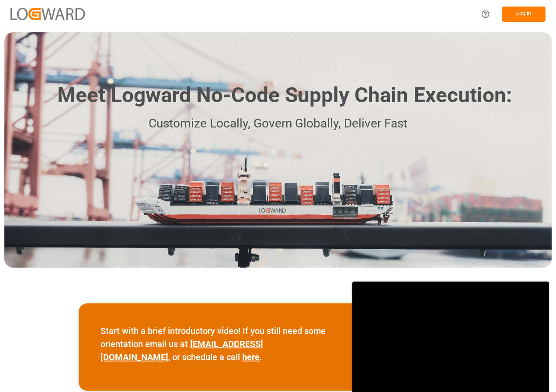 This screenshot has width=556, height=392. What do you see at coordinates (278, 124) in the screenshot?
I see `p: Customize Locally, Govern Globally, Deliver Fast` at bounding box center [278, 124].